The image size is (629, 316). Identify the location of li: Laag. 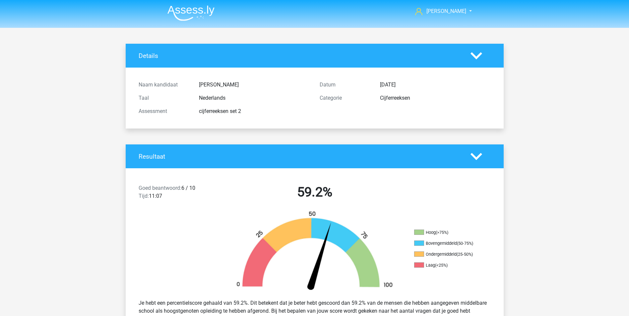
(447, 265).